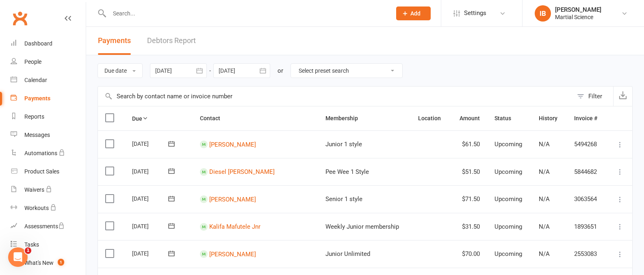  What do you see at coordinates (280, 71) in the screenshot?
I see `div: or` at bounding box center [280, 71].